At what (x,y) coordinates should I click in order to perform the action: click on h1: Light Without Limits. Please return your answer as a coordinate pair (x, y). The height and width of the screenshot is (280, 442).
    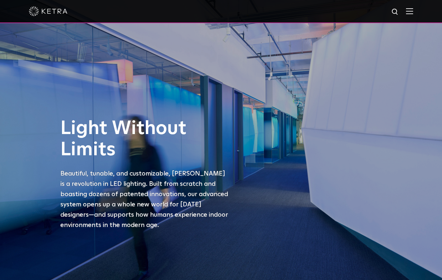
    Looking at the image, I should click on (145, 139).